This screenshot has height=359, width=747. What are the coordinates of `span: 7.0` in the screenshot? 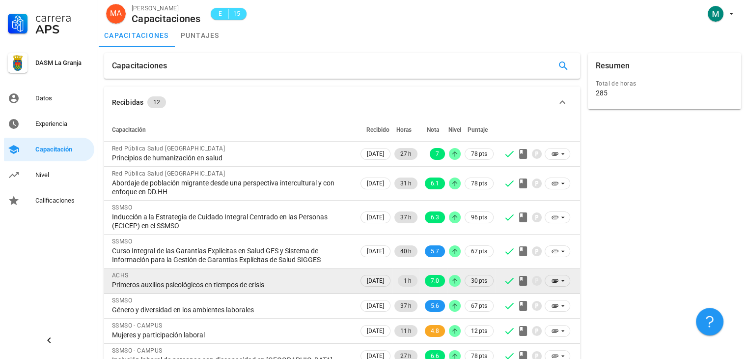 It's located at (435, 281).